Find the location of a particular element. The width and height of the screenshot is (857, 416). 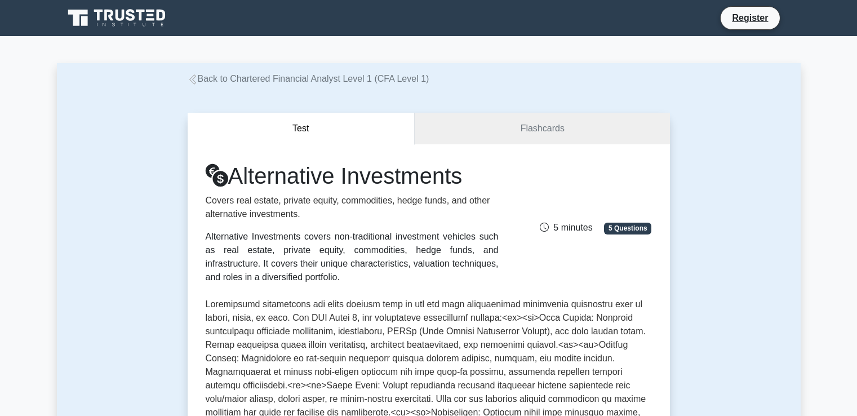

a: Back to Chartered Financial Analyst Level 1 (CFA Level 1) is located at coordinates (308, 78).